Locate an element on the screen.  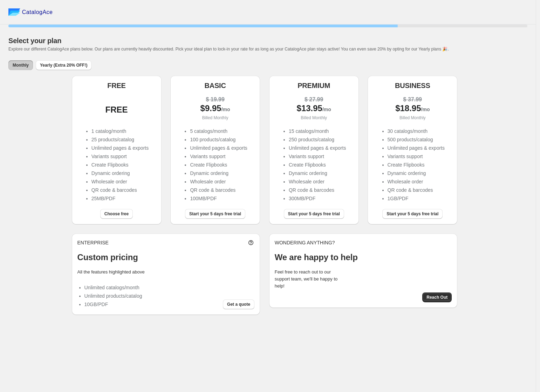
li: 5 catalogs/month is located at coordinates (219, 131).